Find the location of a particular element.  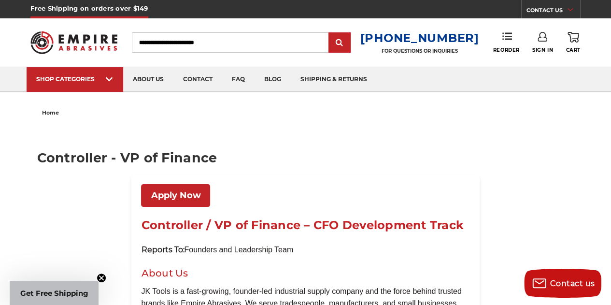

div: SHOP CATEGORIES is located at coordinates (75, 79).